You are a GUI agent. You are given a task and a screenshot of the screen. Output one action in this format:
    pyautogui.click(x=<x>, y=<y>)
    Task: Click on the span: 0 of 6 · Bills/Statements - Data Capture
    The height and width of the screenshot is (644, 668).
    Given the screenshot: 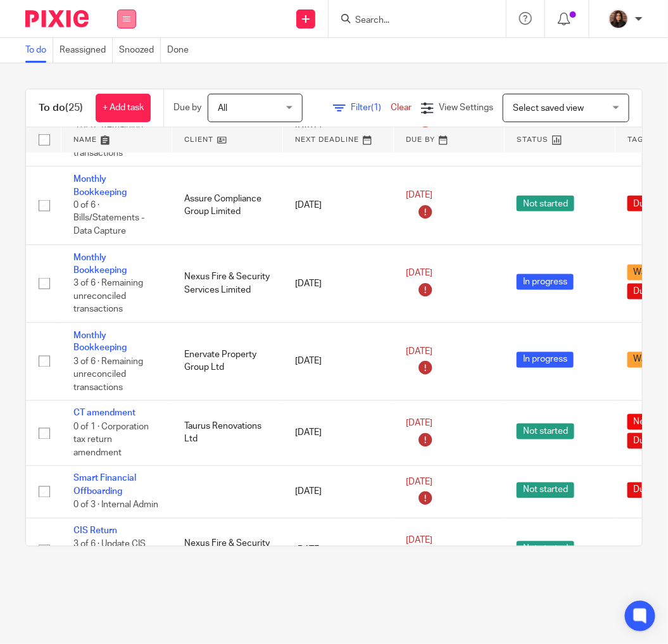 What is the action you would take?
    pyautogui.click(x=109, y=218)
    